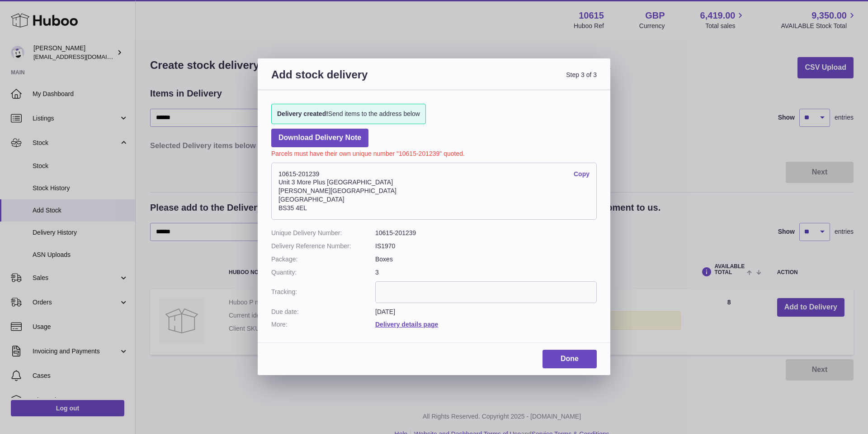 Image resolution: width=868 pixels, height=434 pixels. What do you see at coordinates (320, 138) in the screenshot?
I see `a: Download Delivery Note` at bounding box center [320, 138].